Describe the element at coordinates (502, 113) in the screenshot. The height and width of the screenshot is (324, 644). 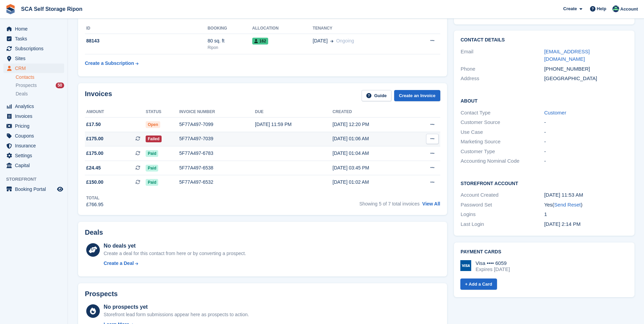
I see `div: Contact Type` at that location.